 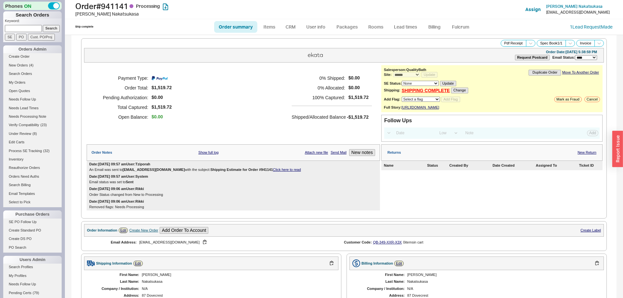 I want to click on div: Status, so click(x=437, y=165).